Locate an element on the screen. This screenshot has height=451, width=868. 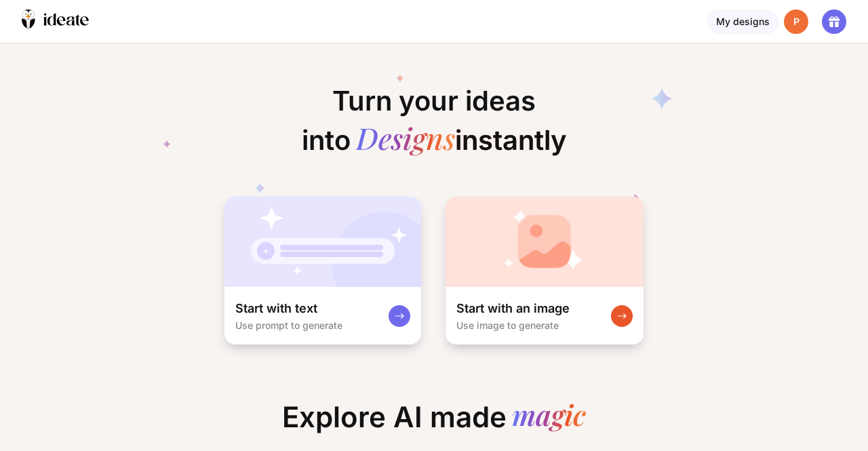
div: Start with an image is located at coordinates (512, 309).